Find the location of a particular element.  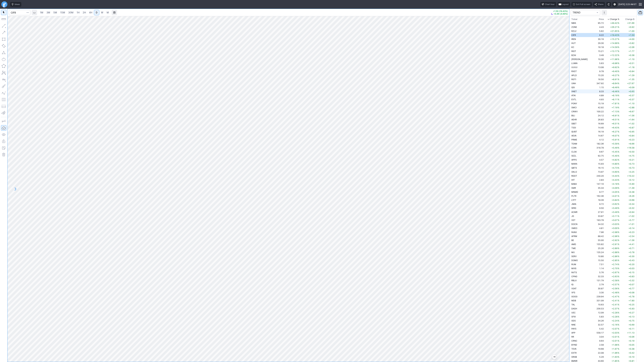

td: 16.18 is located at coordinates (598, 47).